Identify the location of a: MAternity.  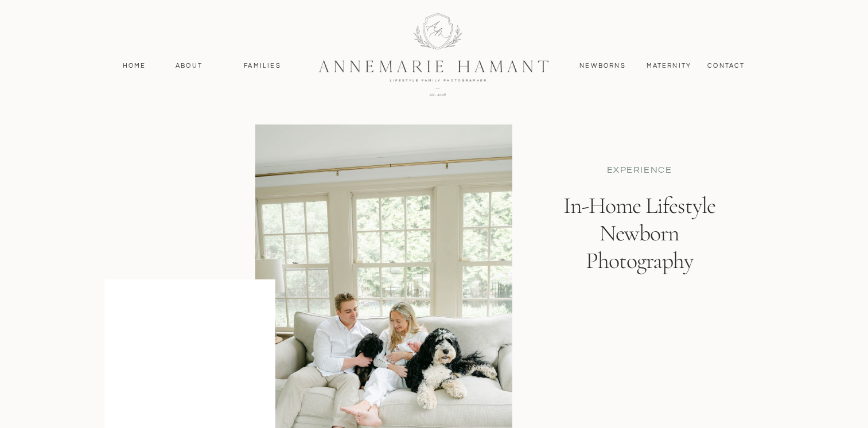
(668, 66).